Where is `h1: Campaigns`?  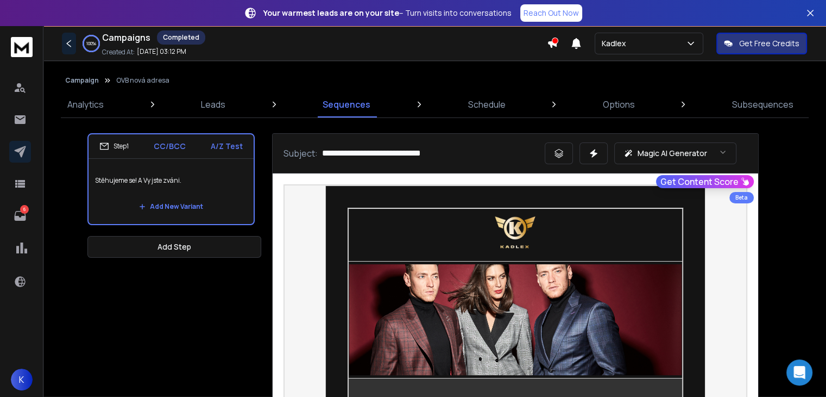
h1: Campaigns is located at coordinates (126, 37).